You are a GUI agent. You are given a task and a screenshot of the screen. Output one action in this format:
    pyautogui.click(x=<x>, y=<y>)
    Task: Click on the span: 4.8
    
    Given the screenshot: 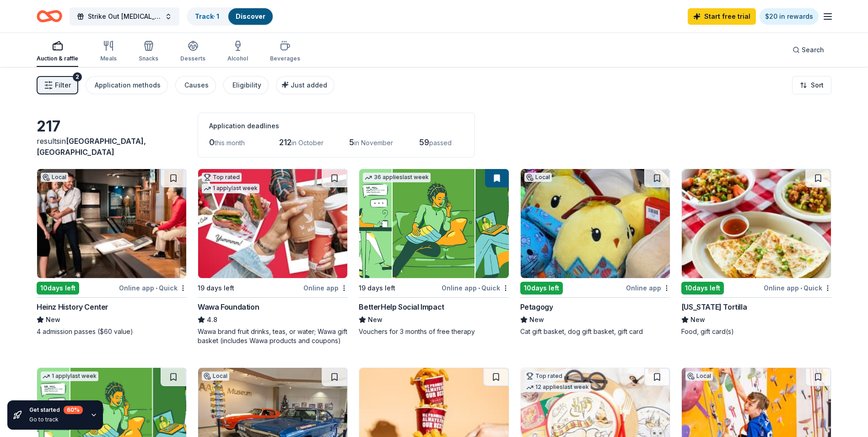 What is the action you would take?
    pyautogui.click(x=212, y=319)
    